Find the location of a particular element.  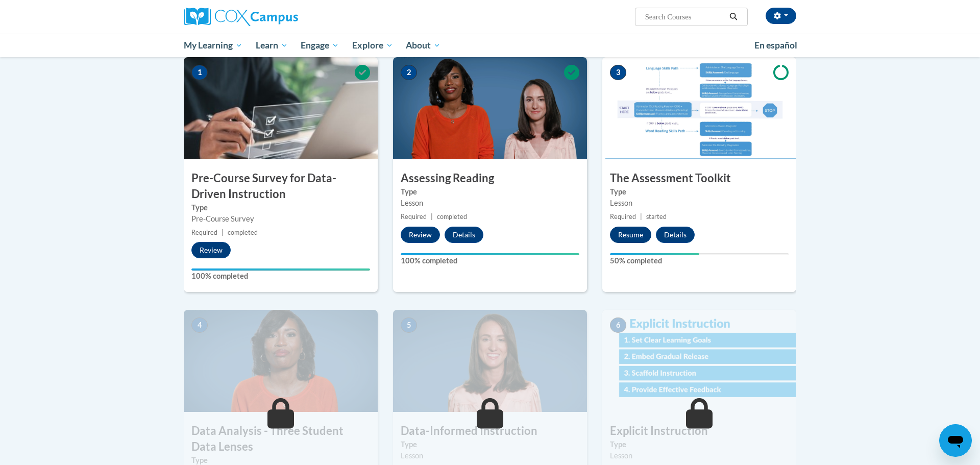

span: 6 is located at coordinates (618, 325).